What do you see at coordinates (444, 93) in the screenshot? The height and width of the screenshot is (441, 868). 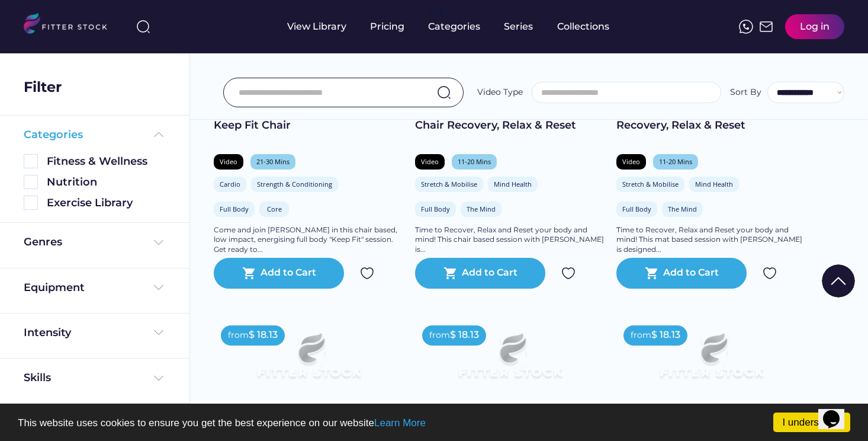 I see `img: search-normal.svg` at bounding box center [444, 93].